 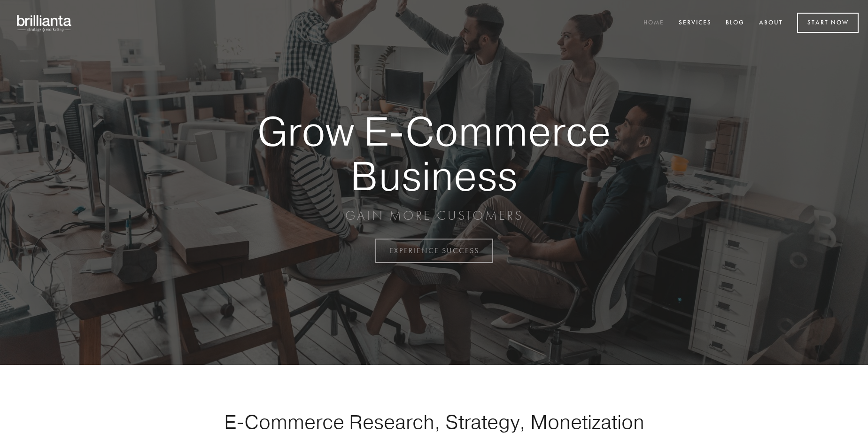 What do you see at coordinates (434, 250) in the screenshot?
I see `a: EXPERIENCE SUCCESS` at bounding box center [434, 250].